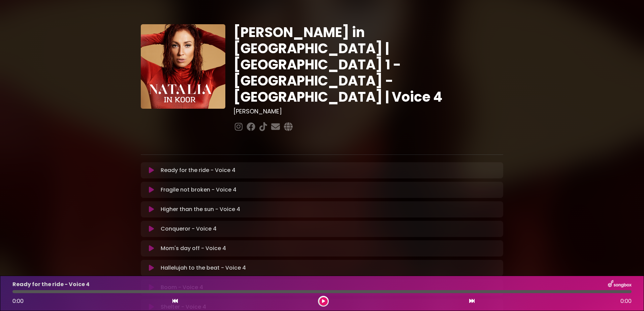 The width and height of the screenshot is (644, 311). What do you see at coordinates (200, 210) in the screenshot?
I see `p: Higher than the sun - Voice 4` at bounding box center [200, 210].